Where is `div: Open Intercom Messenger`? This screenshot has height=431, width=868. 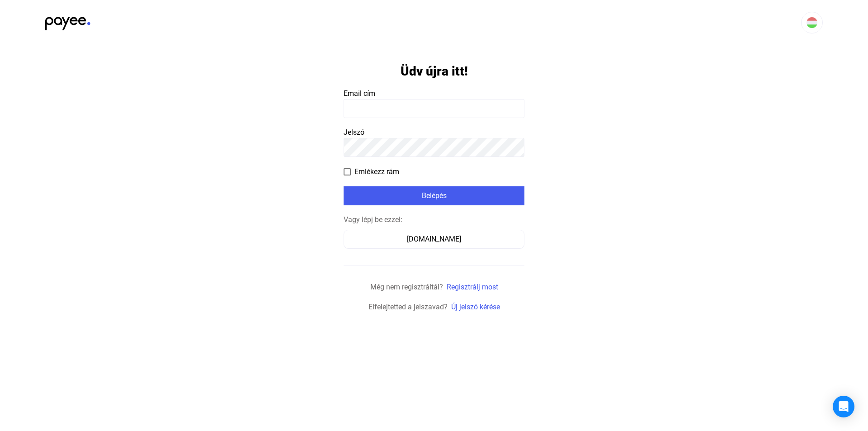 div: Open Intercom Messenger is located at coordinates (844, 407).